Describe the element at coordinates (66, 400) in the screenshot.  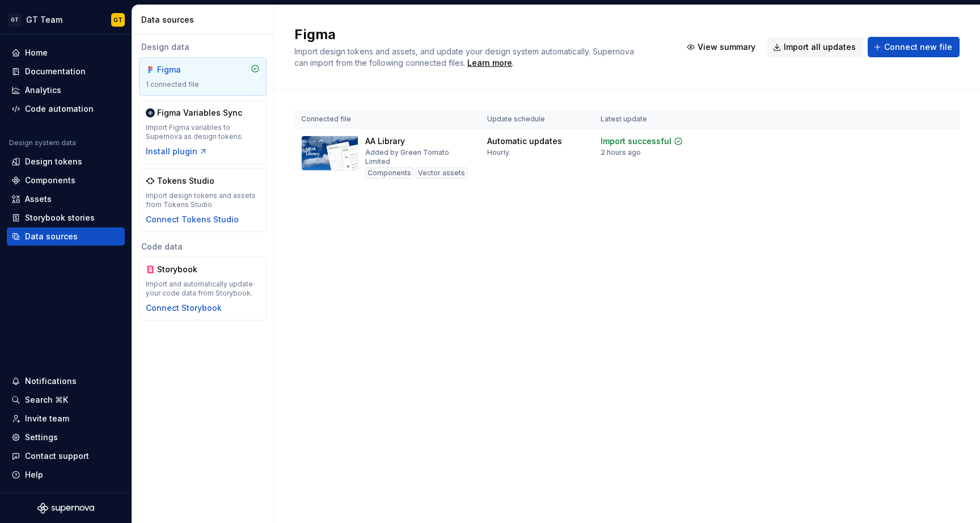
I see `button: Search ⌘K` at that location.